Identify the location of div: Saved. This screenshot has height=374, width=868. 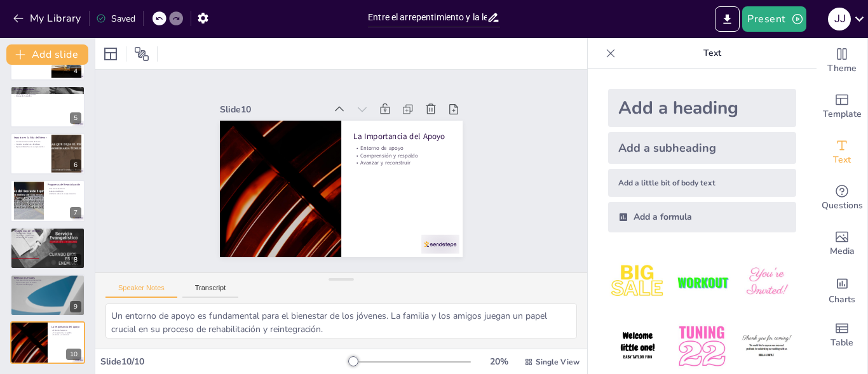
(115, 18).